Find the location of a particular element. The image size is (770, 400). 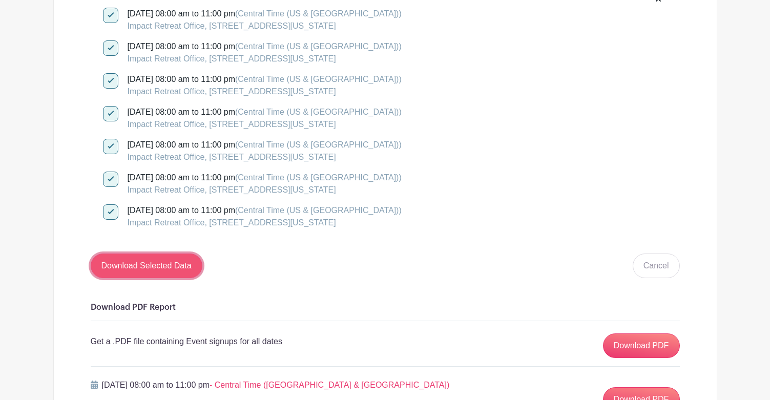

a: Download PDF is located at coordinates (642, 346).